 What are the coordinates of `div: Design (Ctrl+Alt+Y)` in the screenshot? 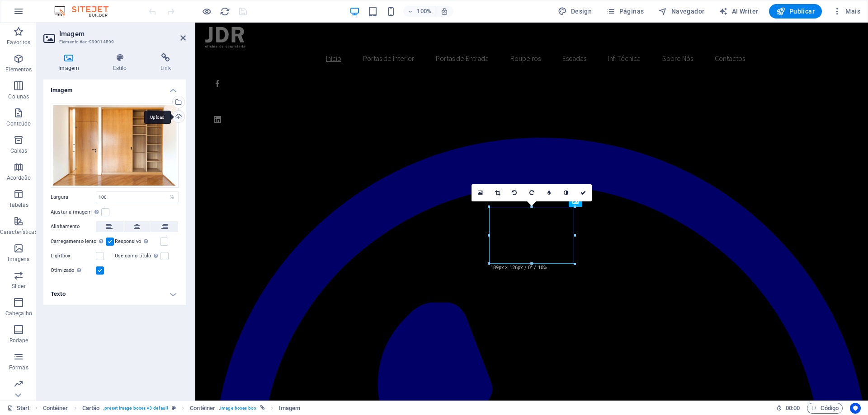 It's located at (575, 11).